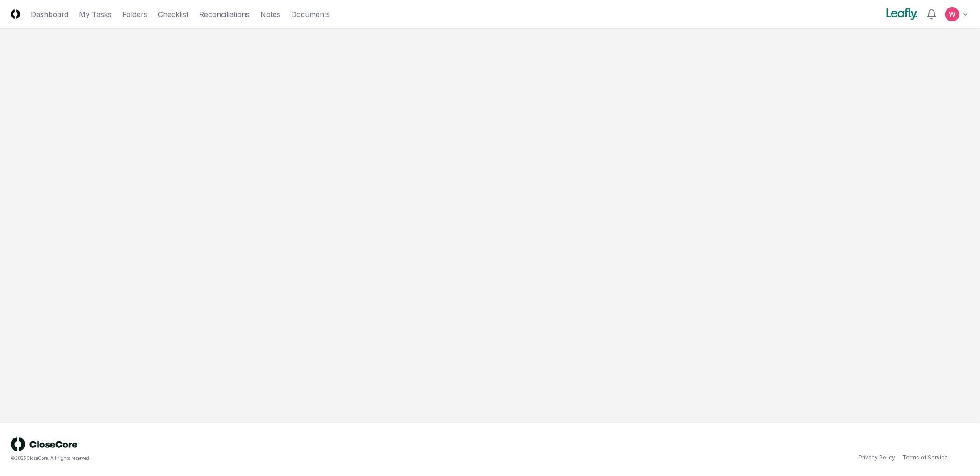  Describe the element at coordinates (95, 15) in the screenshot. I see `a: My Tasks` at that location.